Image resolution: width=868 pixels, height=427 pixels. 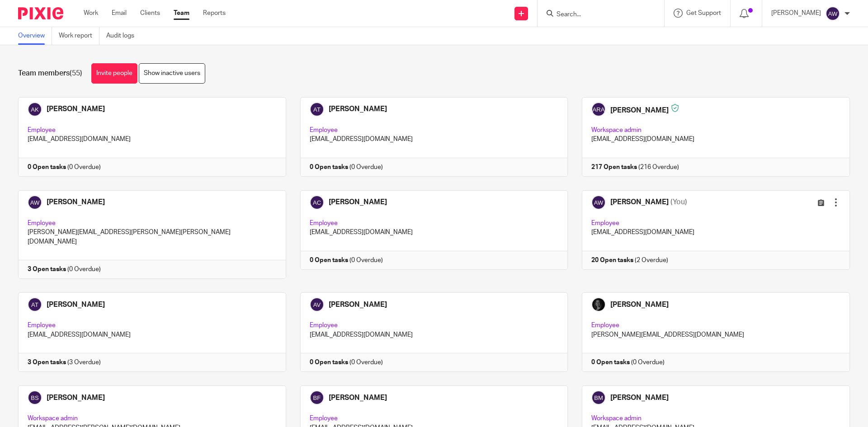 I want to click on h1: Team members, so click(x=50, y=73).